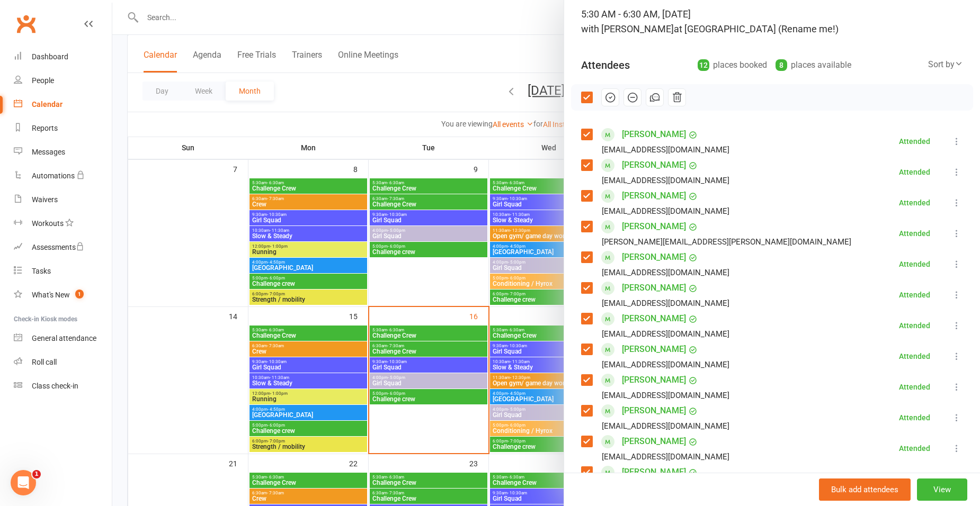 This screenshot has width=980, height=506. What do you see at coordinates (53, 176) in the screenshot?
I see `div: Automations` at bounding box center [53, 176].